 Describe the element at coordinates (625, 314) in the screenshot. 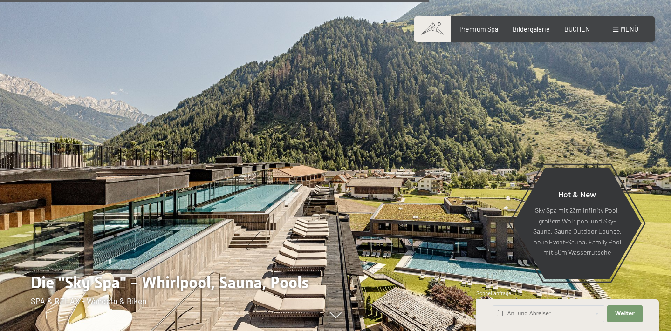

I see `span: Weiter` at that location.